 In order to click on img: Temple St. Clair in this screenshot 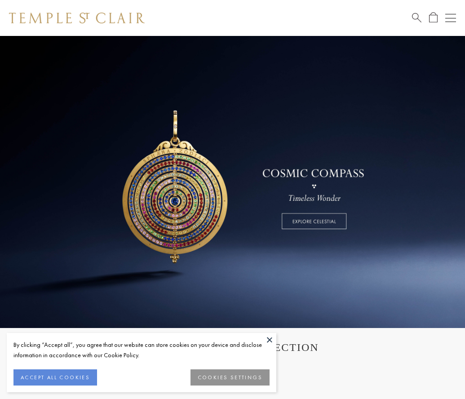, I will do `click(77, 18)`.